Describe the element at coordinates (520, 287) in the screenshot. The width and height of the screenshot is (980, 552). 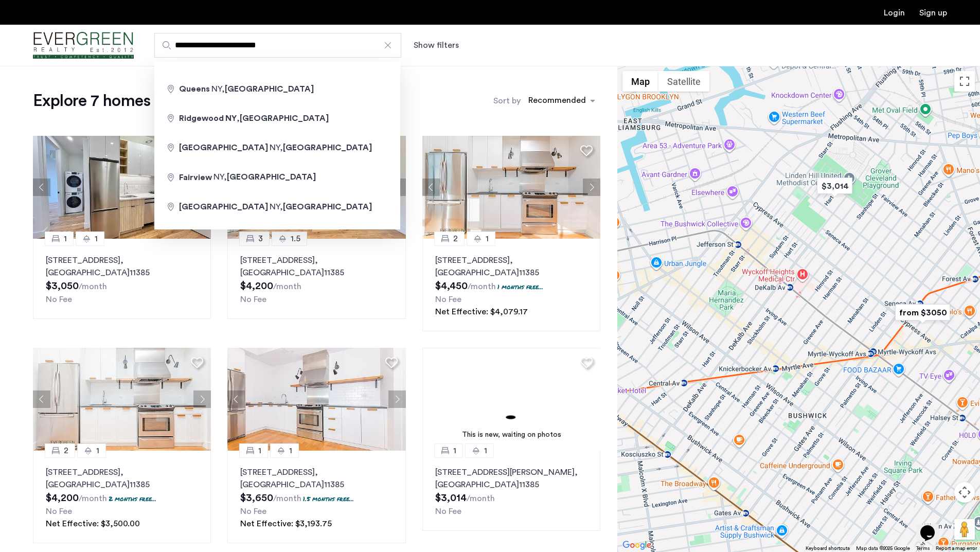
I see `p: 1 months free...` at that location.